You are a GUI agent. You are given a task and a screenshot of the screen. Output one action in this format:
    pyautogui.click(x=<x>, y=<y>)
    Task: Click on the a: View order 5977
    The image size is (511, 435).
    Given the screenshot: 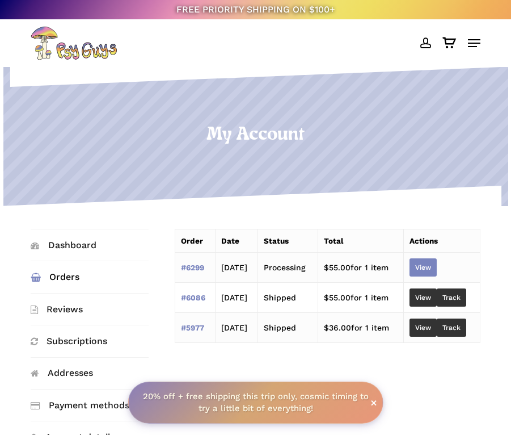 What is the action you would take?
    pyautogui.click(x=423, y=327)
    